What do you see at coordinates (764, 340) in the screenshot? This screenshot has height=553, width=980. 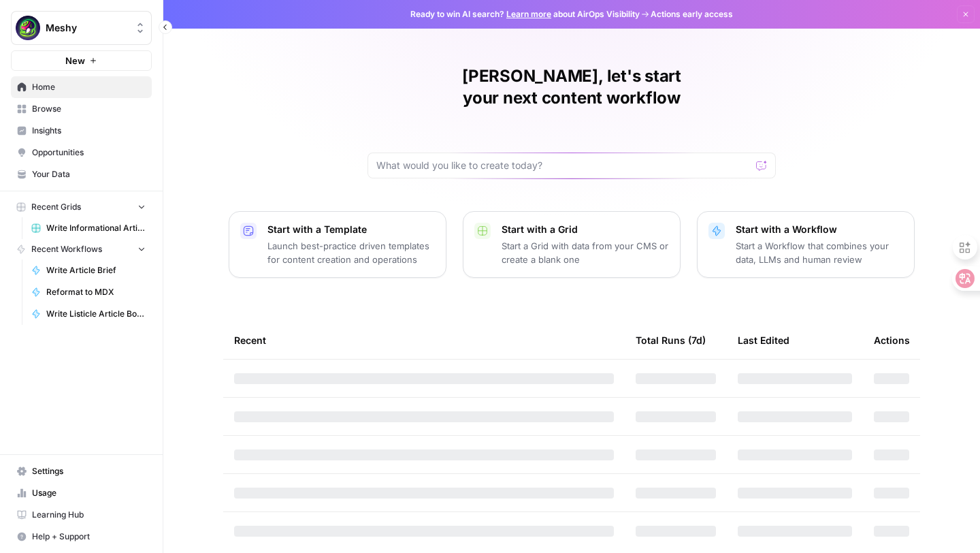 I see `div: Last Edited` at bounding box center [764, 340].